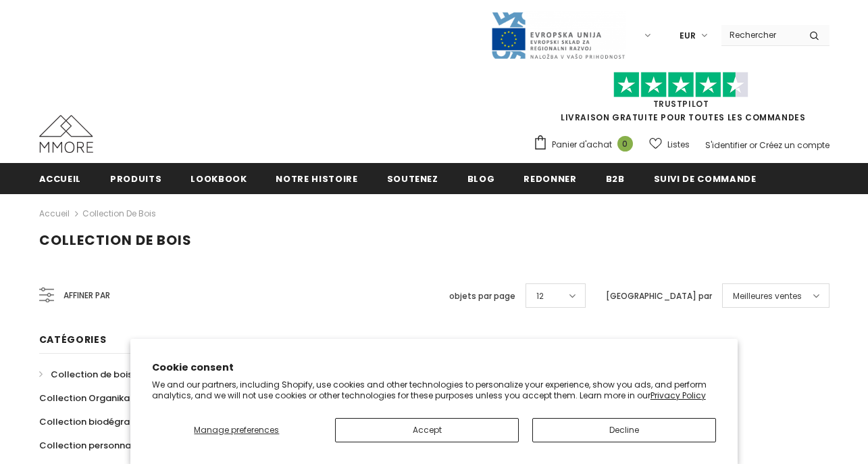  Describe the element at coordinates (540, 296) in the screenshot. I see `span: 12` at that location.